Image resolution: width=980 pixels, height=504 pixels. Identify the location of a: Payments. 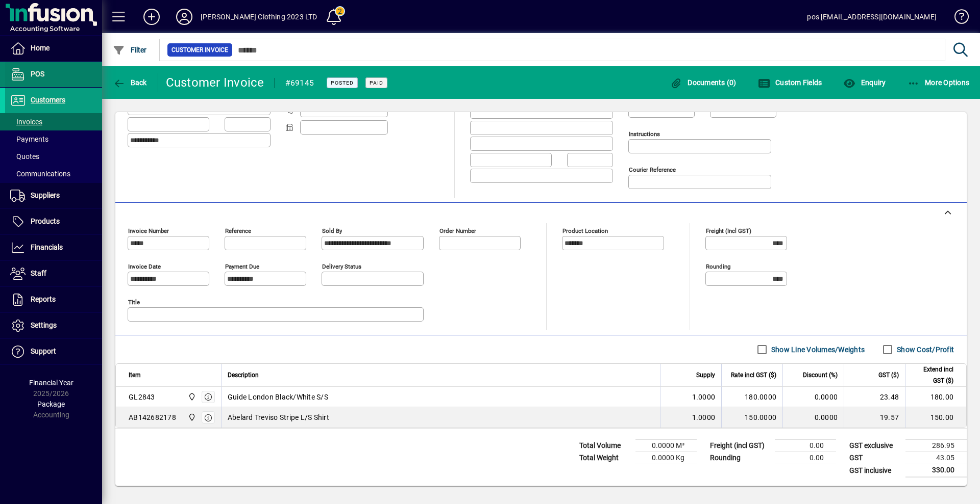
(53, 139).